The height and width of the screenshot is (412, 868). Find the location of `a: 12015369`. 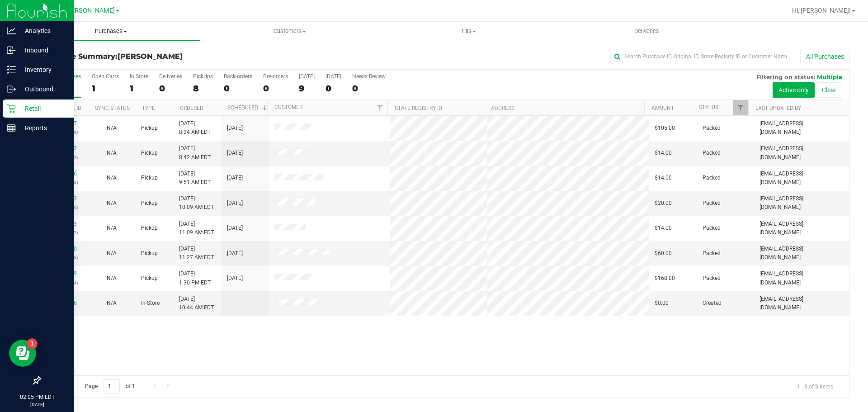

a: 12015369 is located at coordinates (64, 274).